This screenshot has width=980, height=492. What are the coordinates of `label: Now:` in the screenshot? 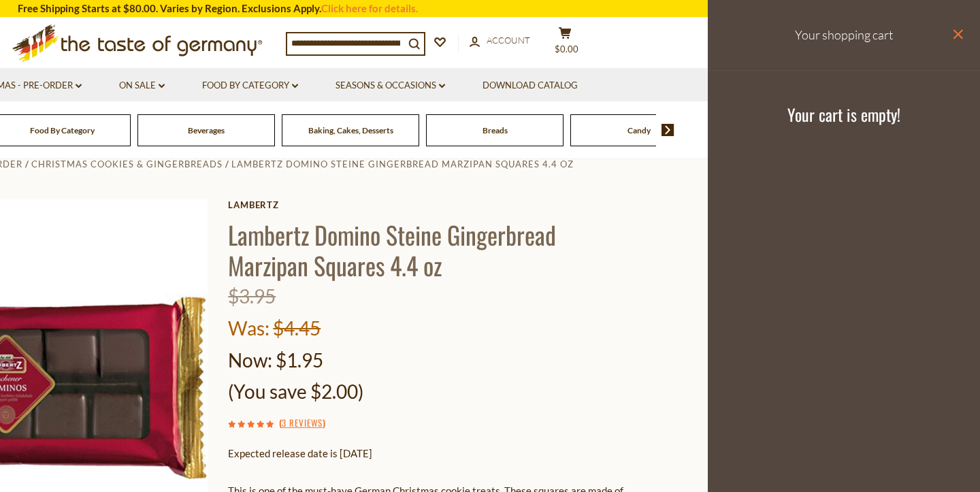 It's located at (250, 360).